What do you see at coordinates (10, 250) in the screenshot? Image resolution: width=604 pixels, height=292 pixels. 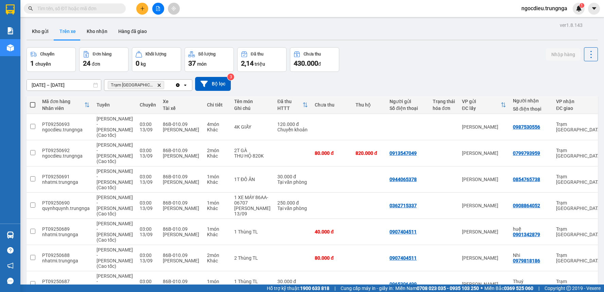 I see `span: question-circle` at bounding box center [10, 250].